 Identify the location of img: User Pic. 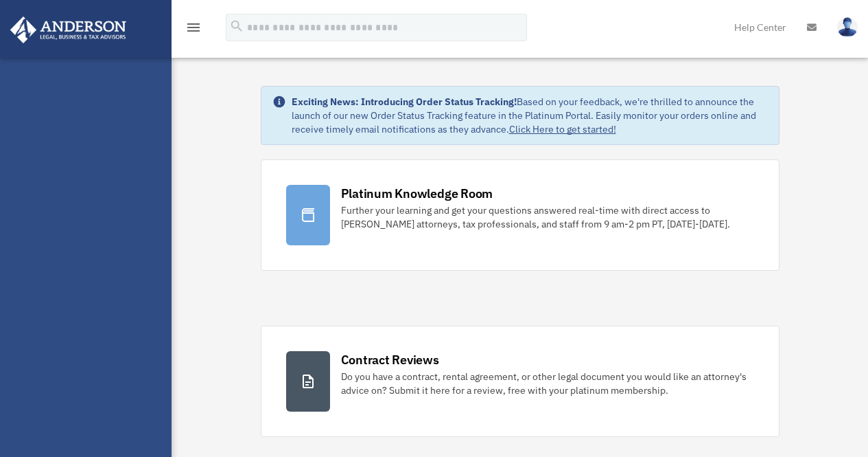
(848, 27).